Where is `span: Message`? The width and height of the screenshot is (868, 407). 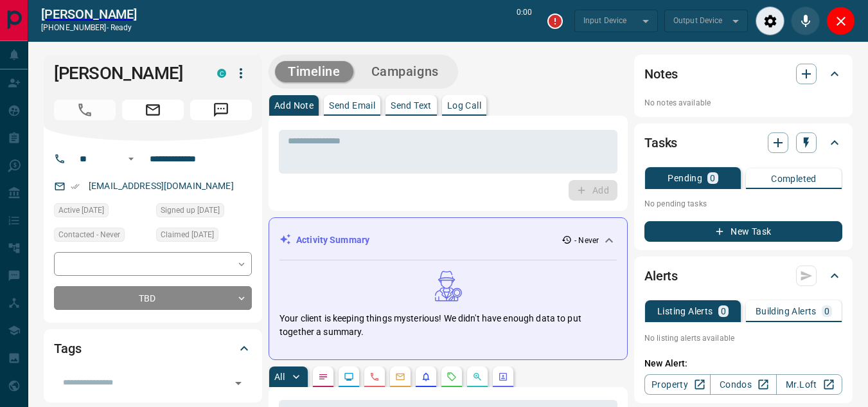
span: Message is located at coordinates (221, 110).